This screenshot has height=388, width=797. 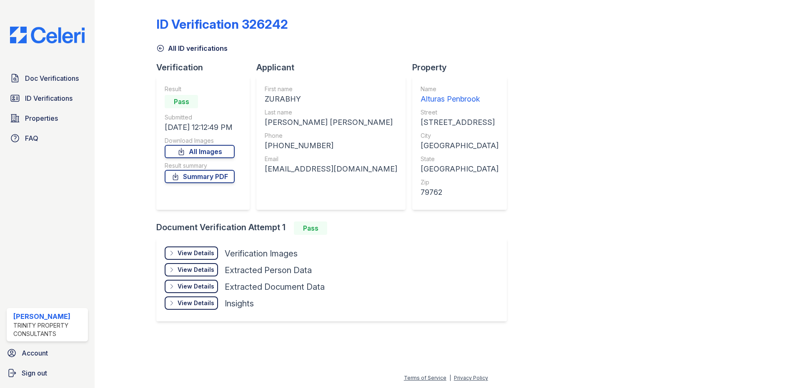 I want to click on div: Alturas Penbrook, so click(x=459, y=99).